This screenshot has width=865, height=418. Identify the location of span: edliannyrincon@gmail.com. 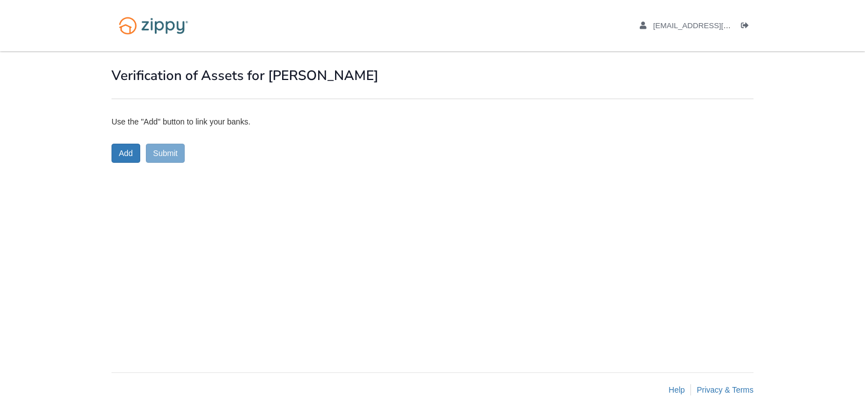
(718, 25).